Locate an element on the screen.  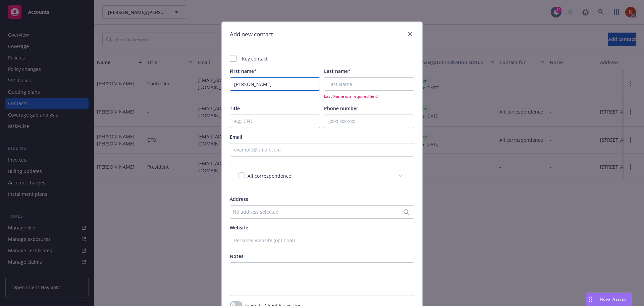
input: (xxx) xxx-xxx is located at coordinates (369, 122).